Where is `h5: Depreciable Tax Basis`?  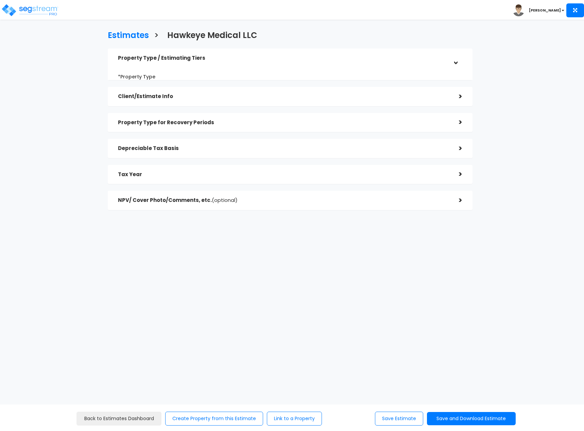
h5: Depreciable Tax Basis is located at coordinates (283, 148).